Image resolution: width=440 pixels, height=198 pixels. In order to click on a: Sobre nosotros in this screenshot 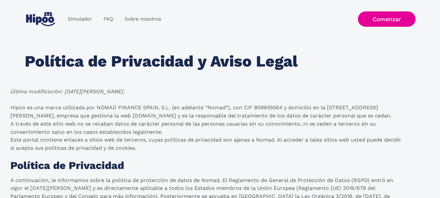, I will do `click(143, 19)`.